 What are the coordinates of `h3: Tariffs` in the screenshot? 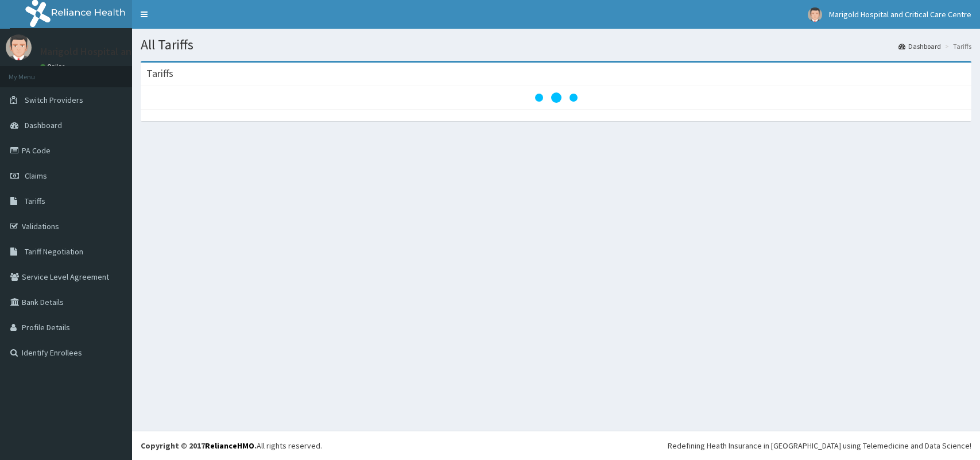 It's located at (159, 73).